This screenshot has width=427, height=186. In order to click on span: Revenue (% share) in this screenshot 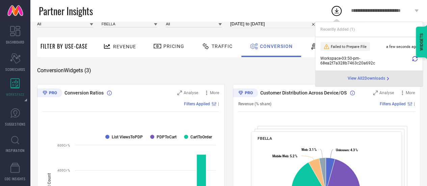, I will do `click(255, 104)`.